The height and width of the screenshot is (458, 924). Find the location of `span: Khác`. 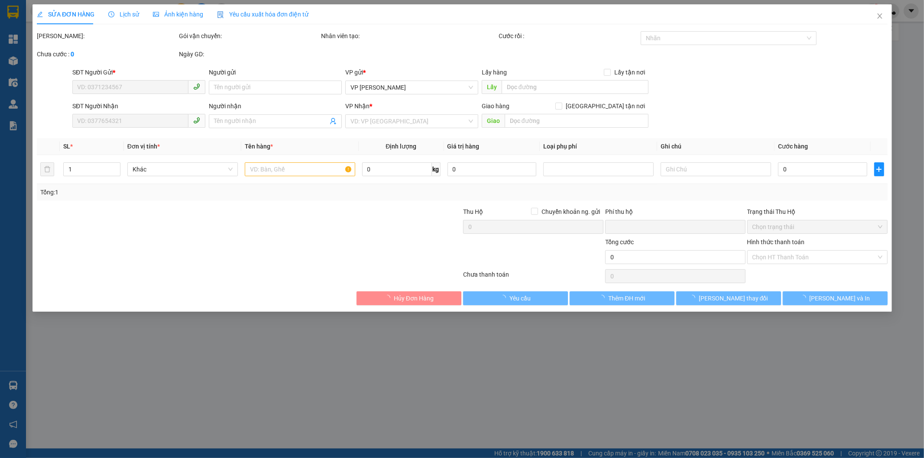

span: Khác is located at coordinates (182, 169).